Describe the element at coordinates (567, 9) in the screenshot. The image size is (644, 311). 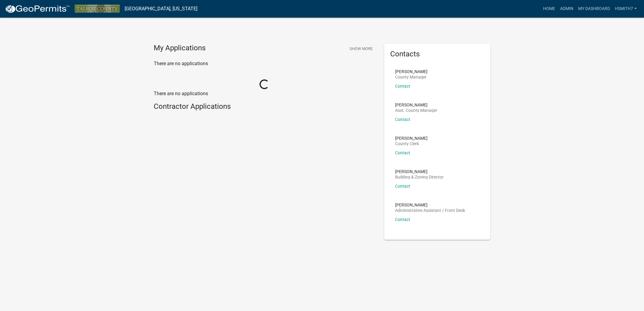
I see `a: Admin` at that location.